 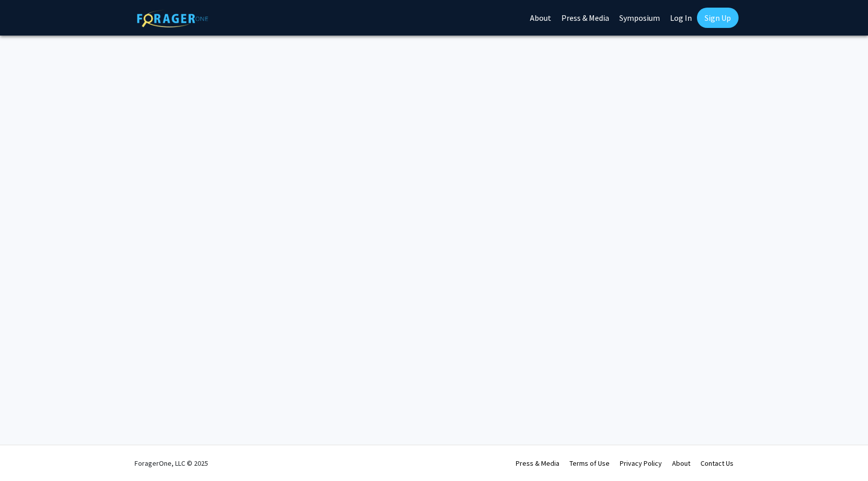 I want to click on a: Press & Media, so click(x=538, y=463).